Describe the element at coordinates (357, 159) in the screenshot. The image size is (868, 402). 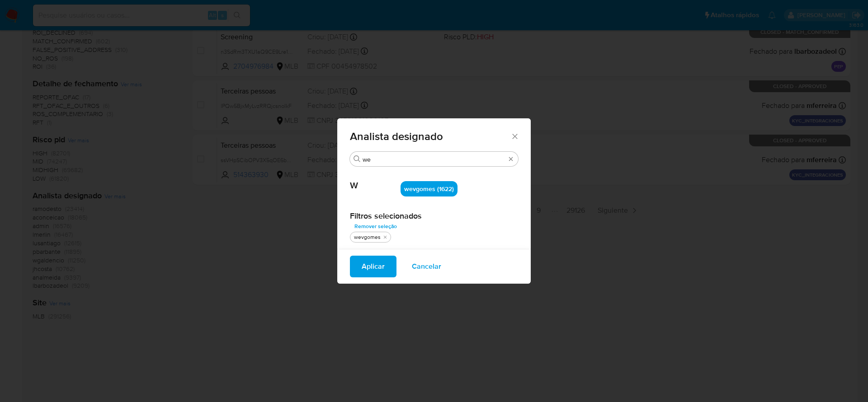
I see `button: Buscar` at that location.